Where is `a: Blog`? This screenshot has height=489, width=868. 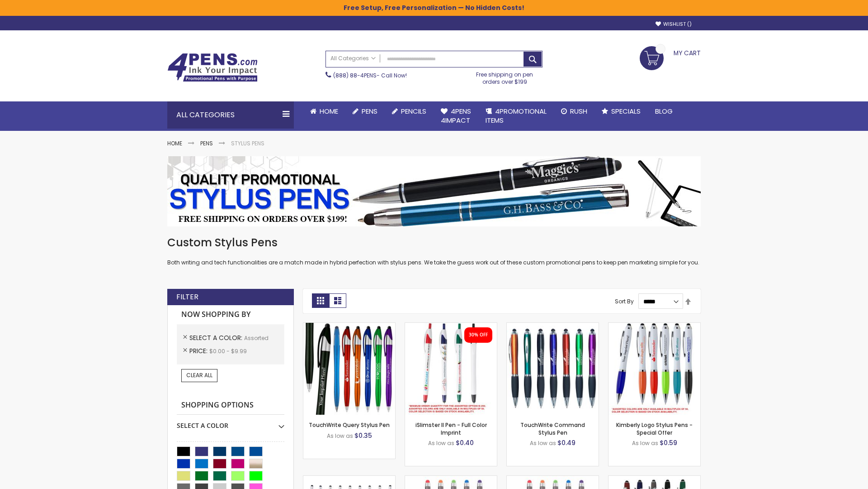
a: Blog is located at coordinates (664, 111).